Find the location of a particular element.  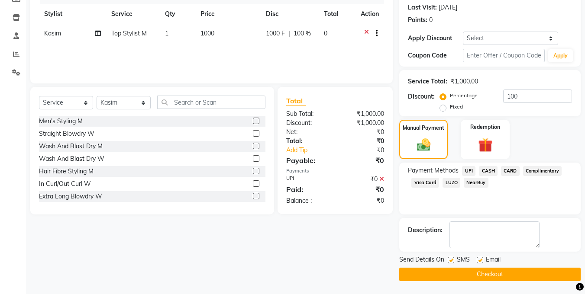

div: 0 is located at coordinates (431, 20).